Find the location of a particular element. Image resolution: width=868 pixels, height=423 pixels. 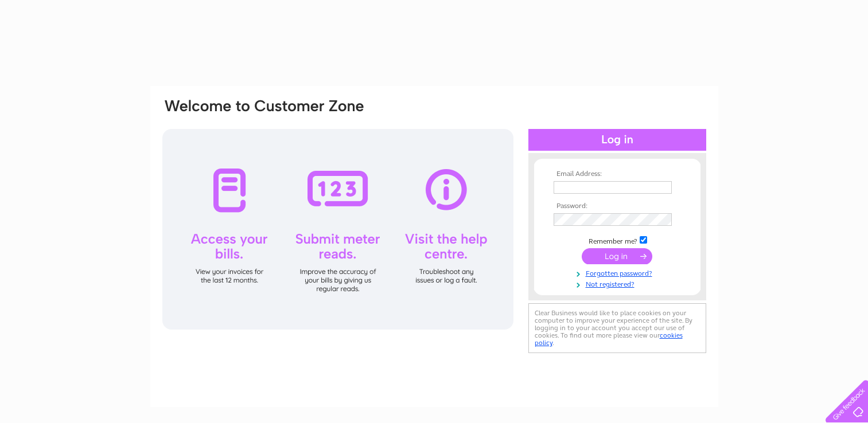

a: Not registered? is located at coordinates (618, 283).